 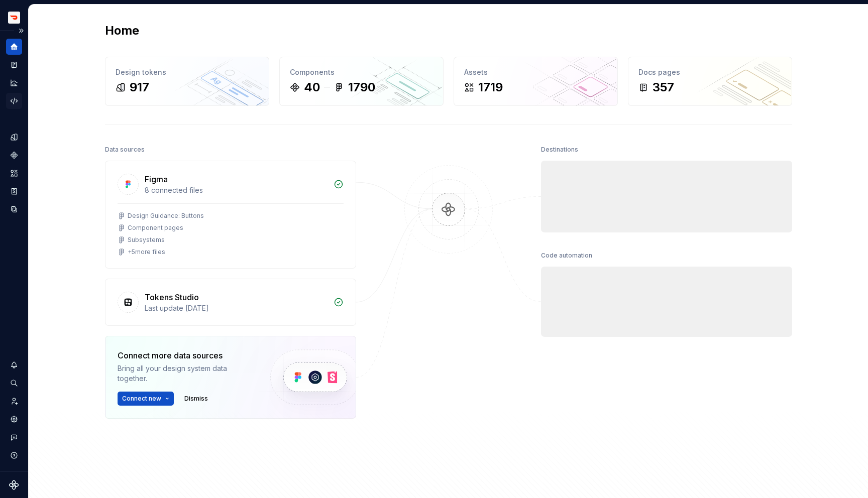 I want to click on div: Design Guidance: Buttons, so click(x=166, y=216).